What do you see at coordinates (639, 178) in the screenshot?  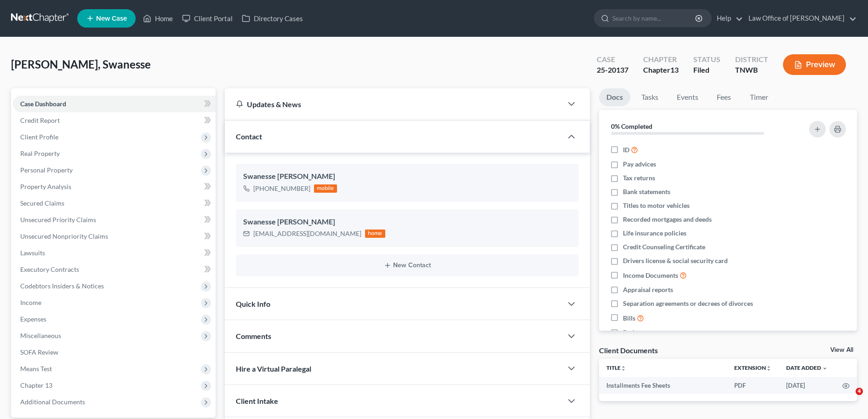 I see `span: Tax returns` at bounding box center [639, 178].